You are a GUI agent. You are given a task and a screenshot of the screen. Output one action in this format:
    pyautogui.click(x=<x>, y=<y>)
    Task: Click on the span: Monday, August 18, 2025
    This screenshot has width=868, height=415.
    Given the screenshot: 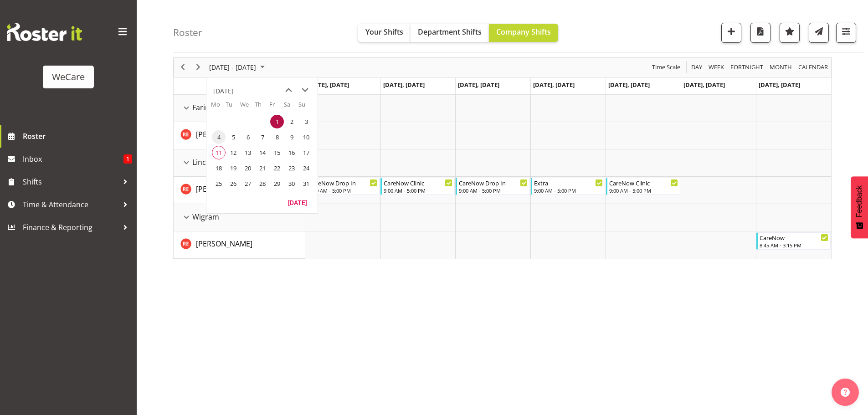 What is the action you would take?
    pyautogui.click(x=219, y=168)
    